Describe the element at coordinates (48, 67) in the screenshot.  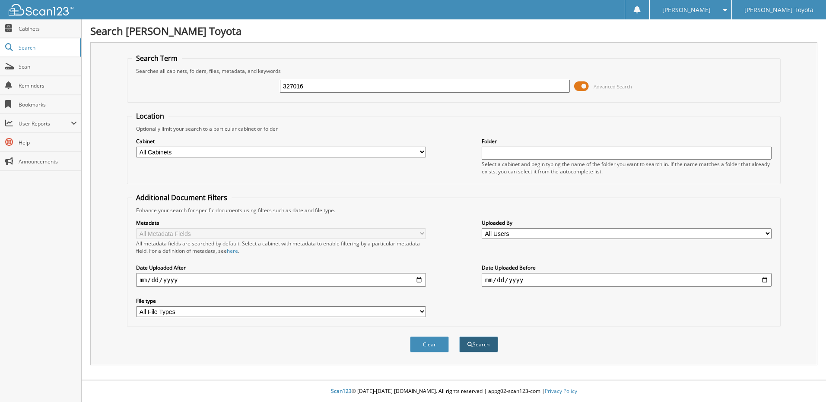
I see `span: Scan` at that location.